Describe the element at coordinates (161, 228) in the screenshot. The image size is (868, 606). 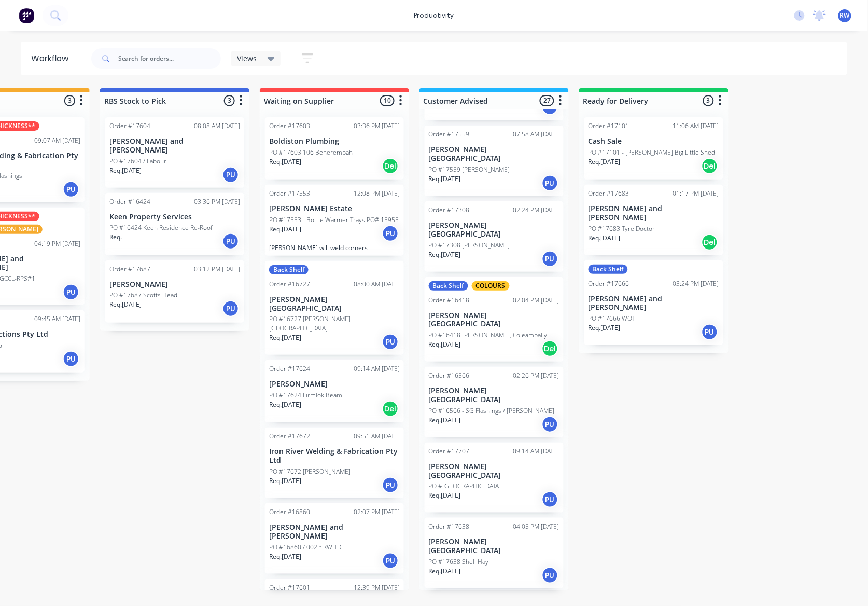
I see `p: PO #16424 Keen Residence Re-Roof` at that location.